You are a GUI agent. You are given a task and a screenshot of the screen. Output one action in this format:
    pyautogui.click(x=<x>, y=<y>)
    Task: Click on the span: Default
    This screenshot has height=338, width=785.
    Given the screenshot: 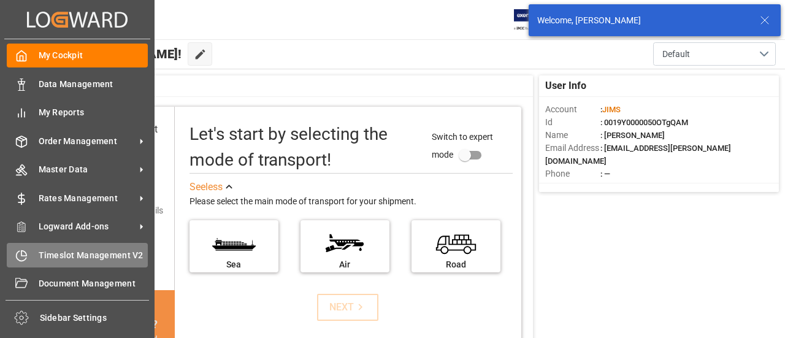 What is the action you would take?
    pyautogui.click(x=676, y=54)
    